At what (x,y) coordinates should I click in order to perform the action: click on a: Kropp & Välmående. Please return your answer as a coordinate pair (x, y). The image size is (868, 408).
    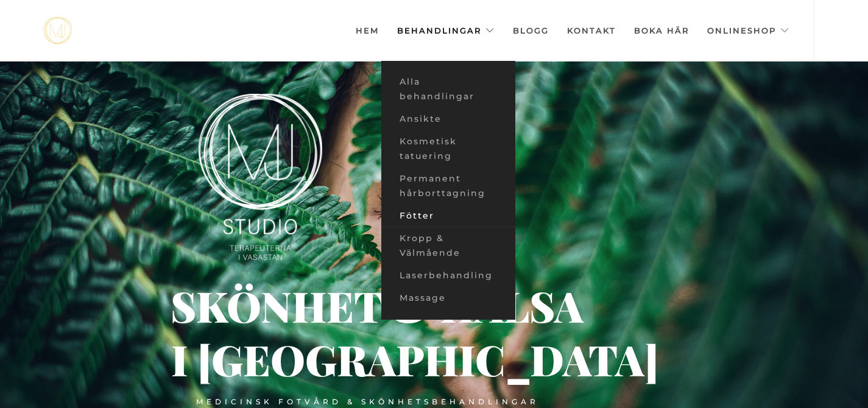
    Looking at the image, I should click on (448, 245).